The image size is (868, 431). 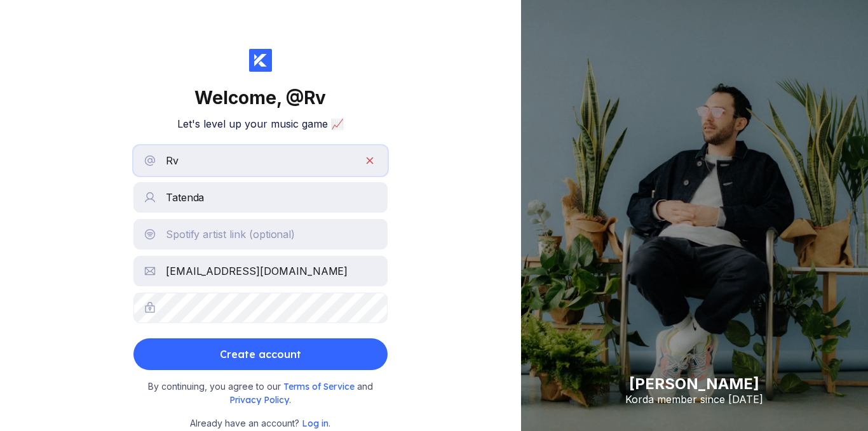 What do you see at coordinates (320, 387) in the screenshot?
I see `span: Terms of Service` at bounding box center [320, 387].